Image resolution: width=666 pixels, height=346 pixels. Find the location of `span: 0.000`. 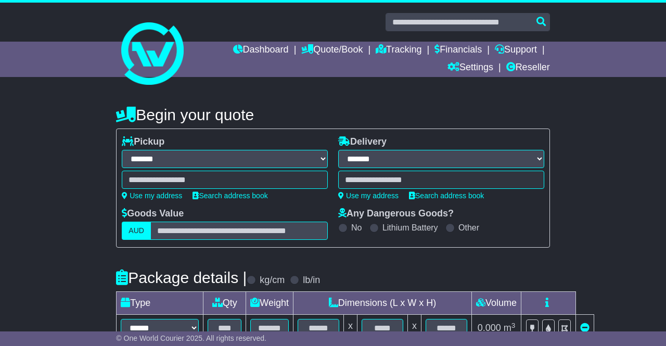

span: 0.000 is located at coordinates (489, 328).